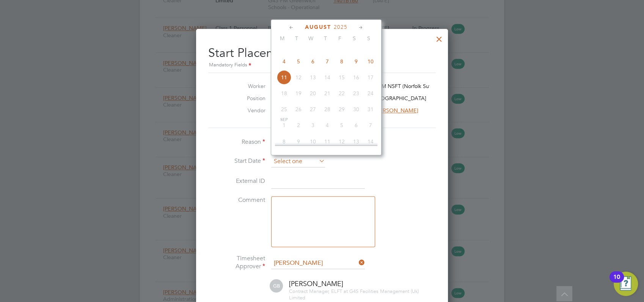 The image size is (644, 302). Describe the element at coordinates (284, 120) in the screenshot. I see `span: Sep` at that location.